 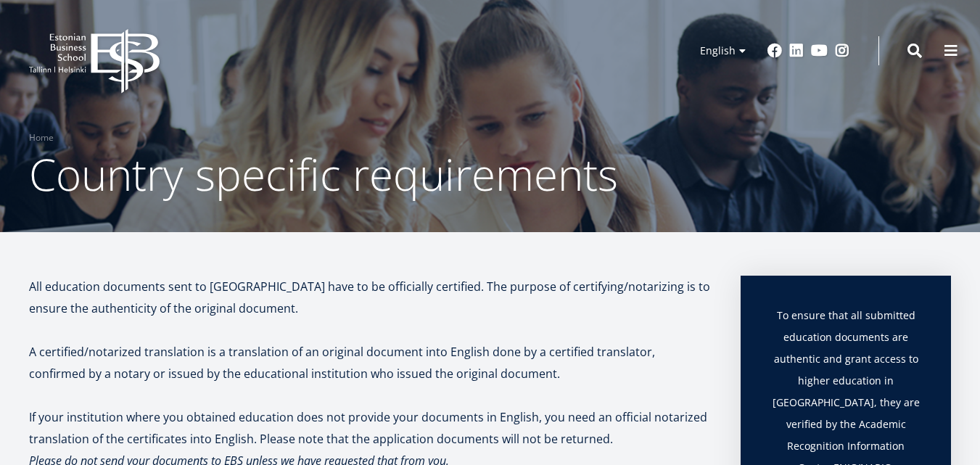 What do you see at coordinates (369, 428) in the screenshot?
I see `p: If your institution where you obtained education does not provide your documents in English, you ...` at bounding box center [369, 428].